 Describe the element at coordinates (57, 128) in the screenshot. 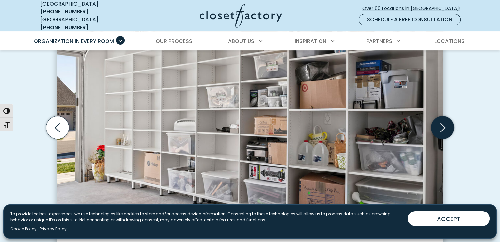

I see `button: Previous slide` at that location.